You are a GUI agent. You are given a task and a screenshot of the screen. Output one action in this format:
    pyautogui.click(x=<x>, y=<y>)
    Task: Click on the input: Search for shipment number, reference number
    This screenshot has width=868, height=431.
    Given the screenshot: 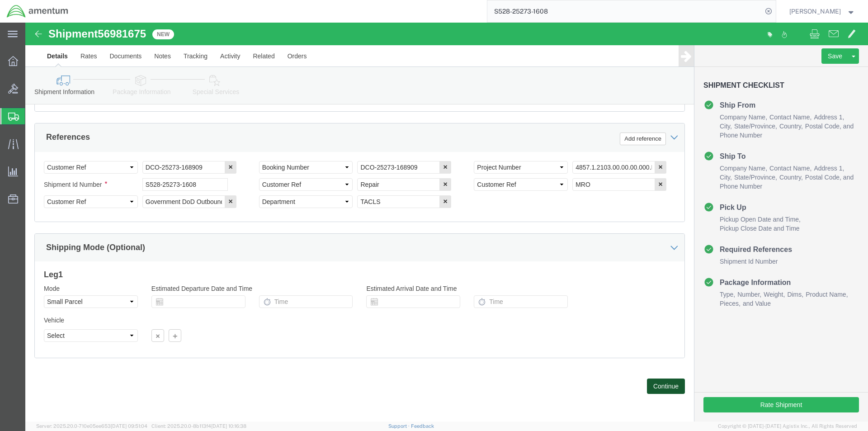 What is the action you would take?
    pyautogui.click(x=625, y=12)
    